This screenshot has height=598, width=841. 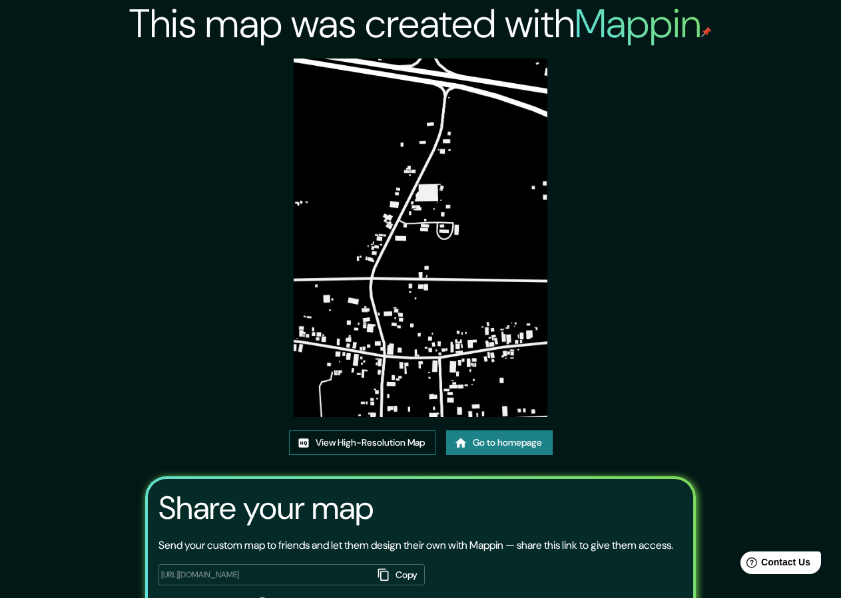 I want to click on a: View High-Resolution Map, so click(x=362, y=443).